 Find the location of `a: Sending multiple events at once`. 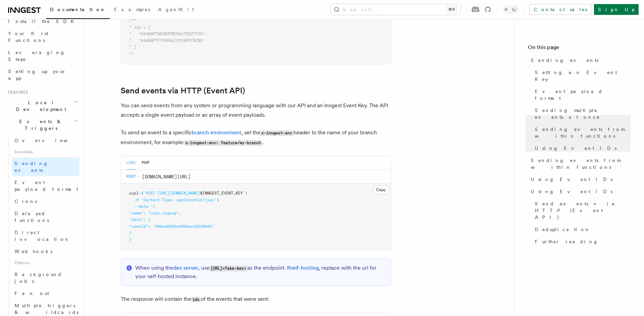

a: Sending multiple events at once is located at coordinates (581, 113).